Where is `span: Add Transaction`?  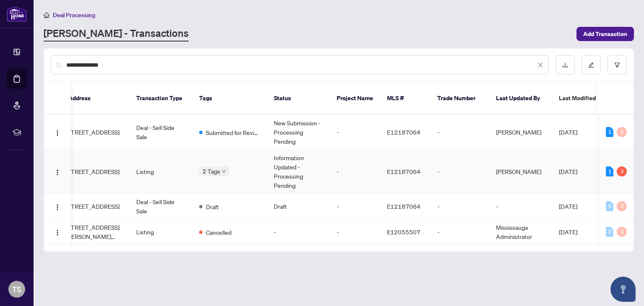
span: Add Transaction is located at coordinates (605, 34).